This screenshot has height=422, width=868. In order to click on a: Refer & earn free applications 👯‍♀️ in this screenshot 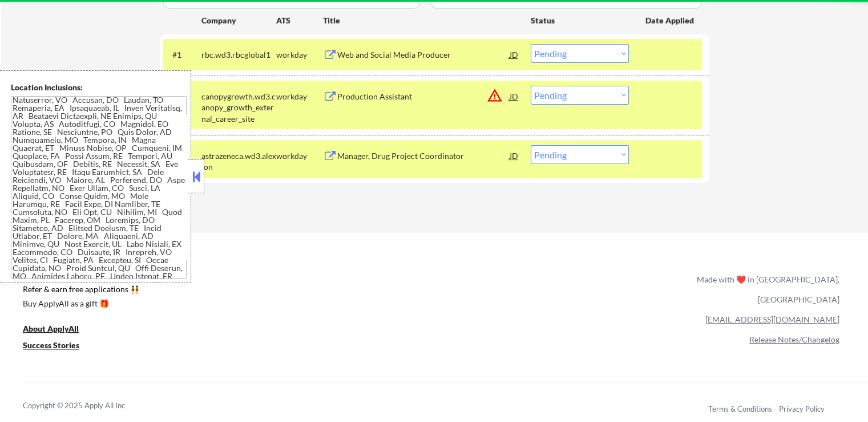, I will do `click(240, 291)`.